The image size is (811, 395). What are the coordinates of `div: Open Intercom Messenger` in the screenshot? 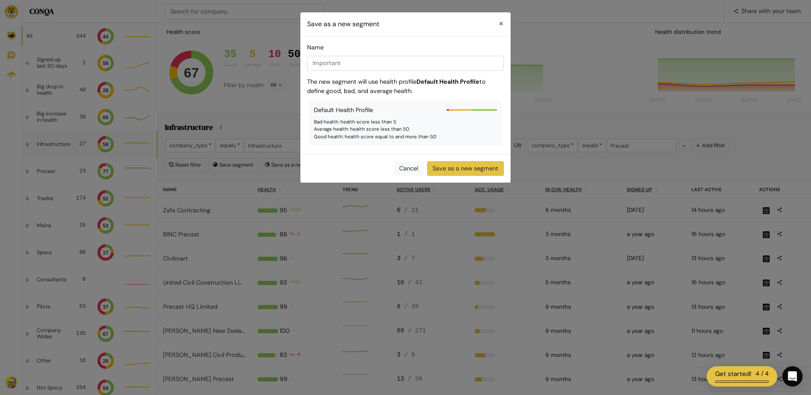 It's located at (793, 376).